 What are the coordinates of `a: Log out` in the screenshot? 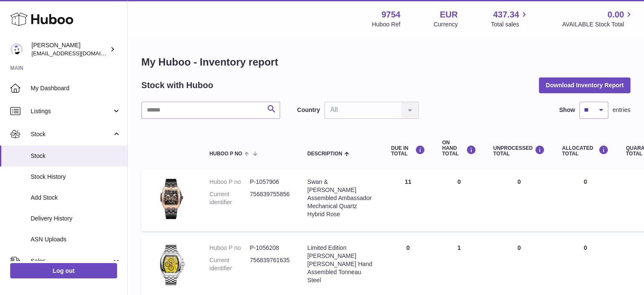 It's located at (63, 271).